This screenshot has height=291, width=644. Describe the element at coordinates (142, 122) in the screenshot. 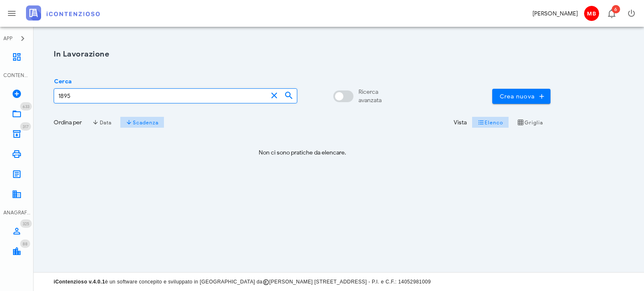

I see `span: Scadenza` at that location.